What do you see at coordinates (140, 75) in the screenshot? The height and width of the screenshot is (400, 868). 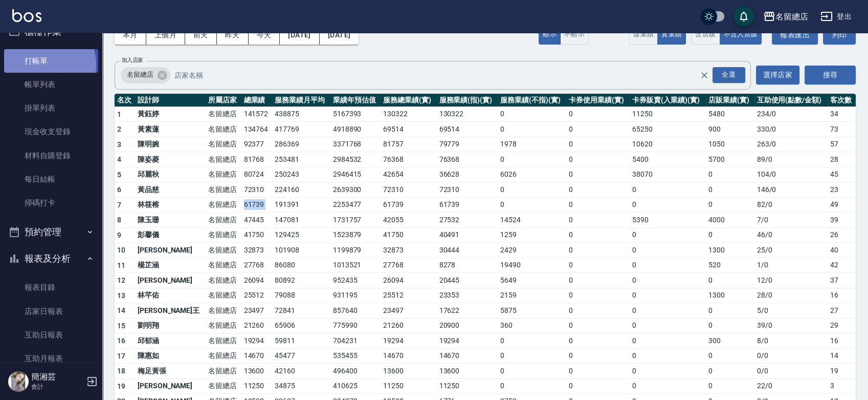 I see `span: 名留總店` at bounding box center [140, 75].